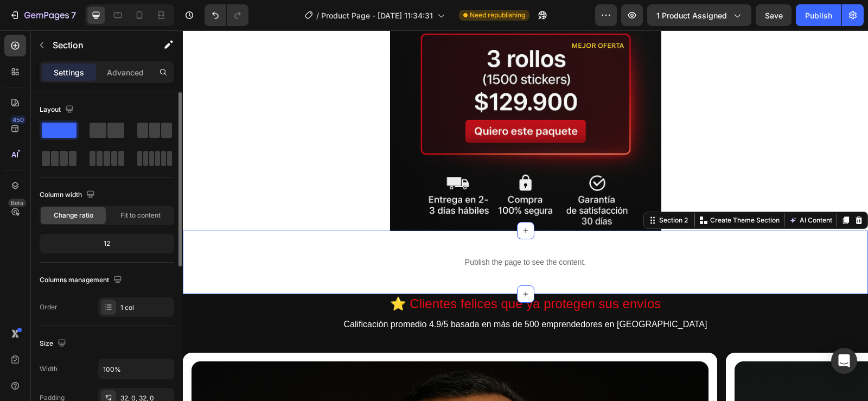 This screenshot has height=401, width=868. Describe the element at coordinates (818, 15) in the screenshot. I see `button: Publish` at that location.